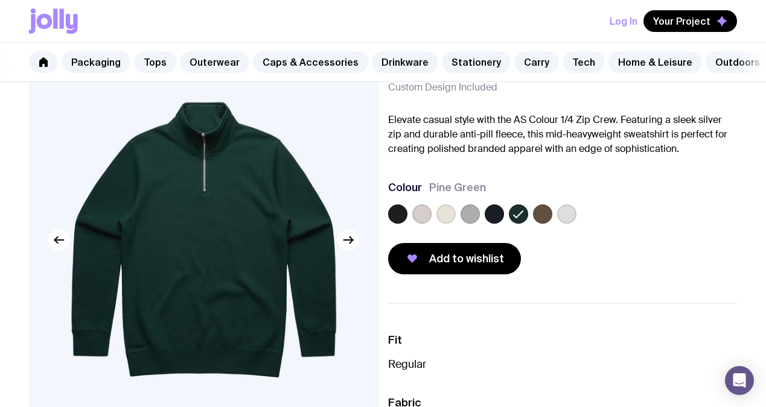  What do you see at coordinates (563, 135) in the screenshot?
I see `p: Elevate casual style with the AS Colour 1/4 Zip Crew. Featuring a sleek silver zip and durable an...` at bounding box center [563, 135].